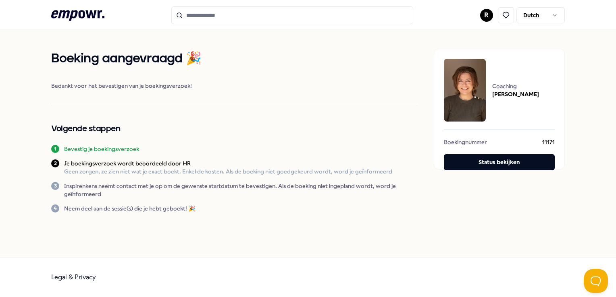  What do you see at coordinates (73, 277) in the screenshot?
I see `a: Legal & Privacy` at bounding box center [73, 277].